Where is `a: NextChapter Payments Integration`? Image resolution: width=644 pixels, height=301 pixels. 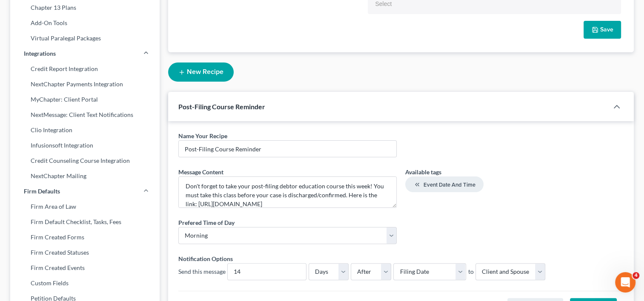
a: NextChapter Payments Integration is located at coordinates (85, 84).